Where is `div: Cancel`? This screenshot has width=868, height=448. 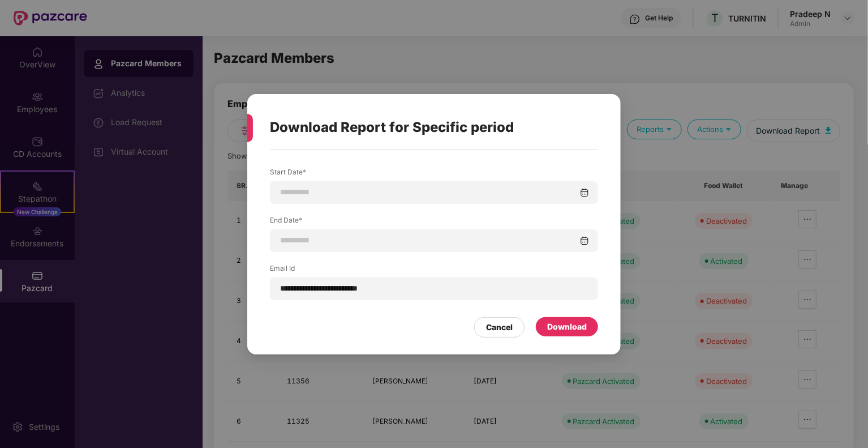 div: Cancel is located at coordinates (499, 327).